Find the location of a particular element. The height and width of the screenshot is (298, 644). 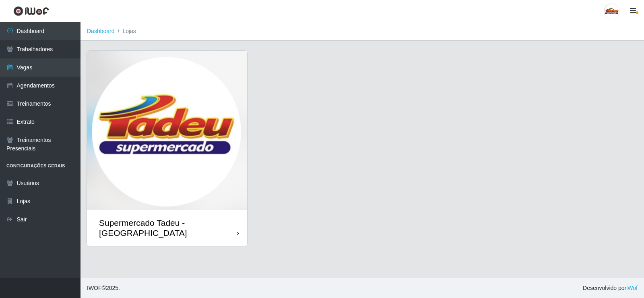

li: Lojas is located at coordinates (125, 31).